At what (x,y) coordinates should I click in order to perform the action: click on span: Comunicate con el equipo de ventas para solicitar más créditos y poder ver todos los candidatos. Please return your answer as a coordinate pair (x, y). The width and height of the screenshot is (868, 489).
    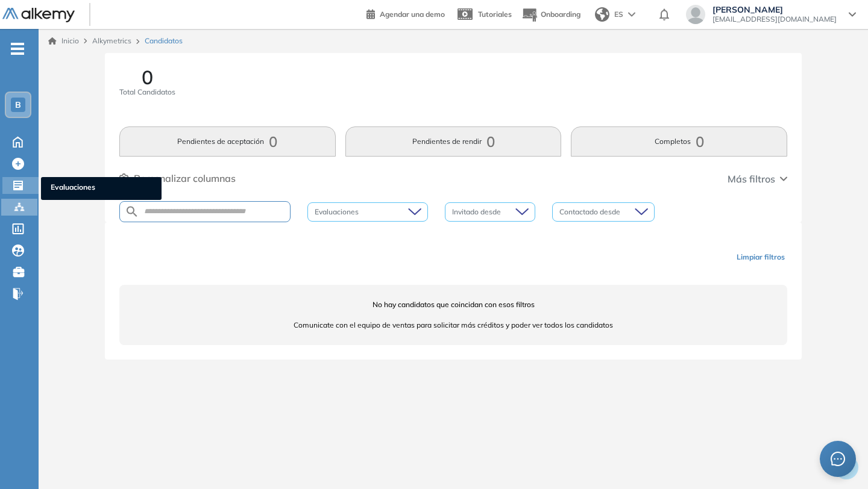
    Looking at the image, I should click on (454, 326).